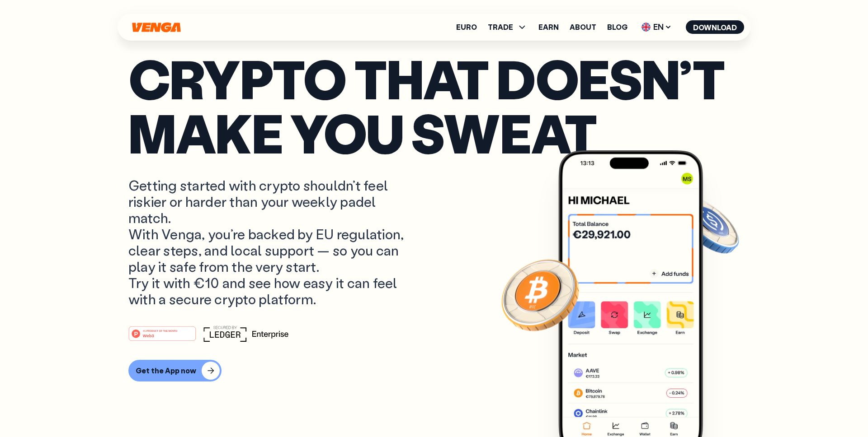 The height and width of the screenshot is (437, 868). What do you see at coordinates (166, 371) in the screenshot?
I see `div: Get the App now` at bounding box center [166, 371].